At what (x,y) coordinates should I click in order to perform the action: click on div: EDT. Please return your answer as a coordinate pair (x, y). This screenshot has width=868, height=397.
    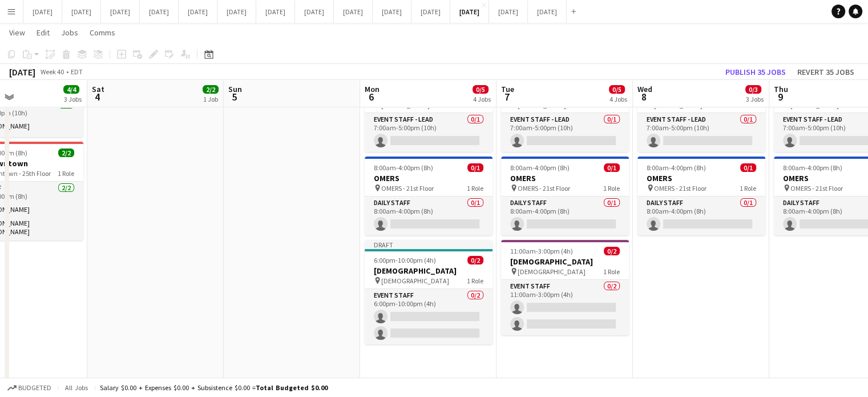
    Looking at the image, I should click on (76, 71).